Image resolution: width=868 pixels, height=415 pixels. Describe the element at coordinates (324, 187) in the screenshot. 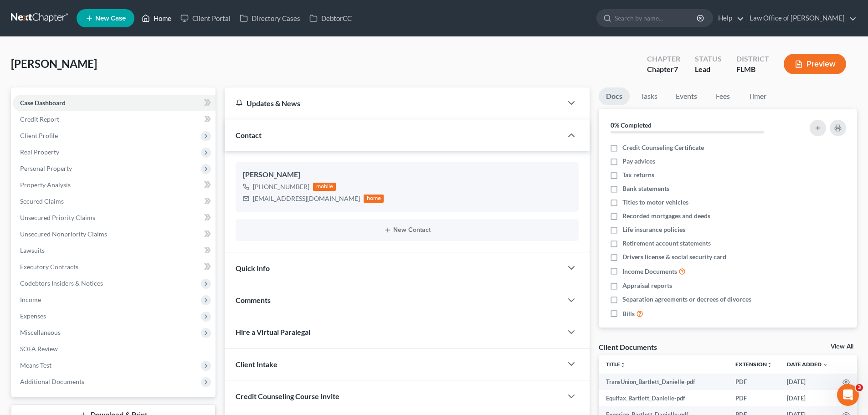

I see `div: mobile` at that location.